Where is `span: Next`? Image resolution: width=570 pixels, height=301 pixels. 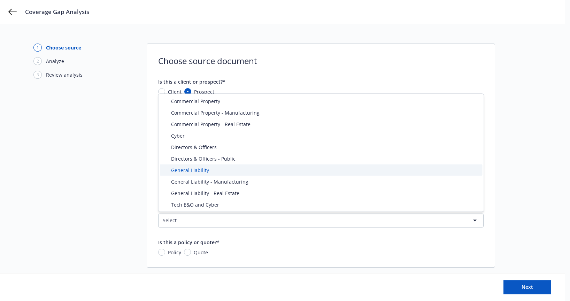 span: Next is located at coordinates (527, 287).